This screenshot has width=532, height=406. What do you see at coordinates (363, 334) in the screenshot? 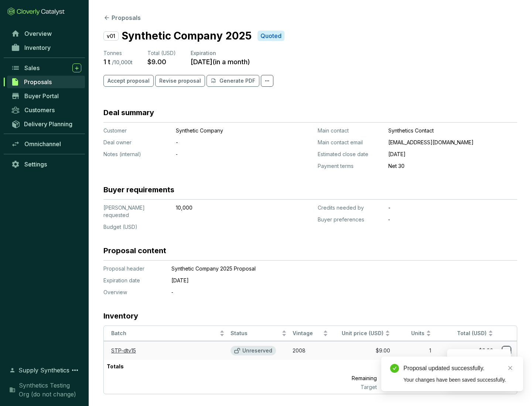
I see `span: Unit price (USD)` at bounding box center [363, 334].